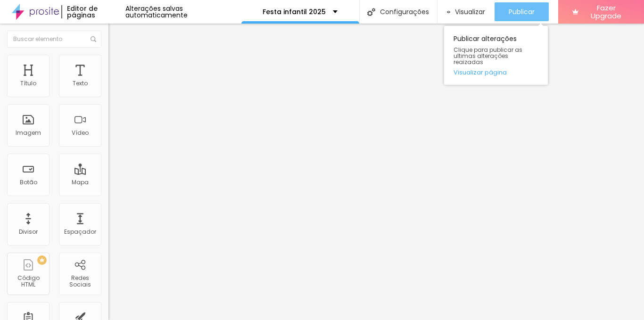 This screenshot has height=320, width=644. Describe the element at coordinates (80, 232) in the screenshot. I see `div: Espaçador` at that location.